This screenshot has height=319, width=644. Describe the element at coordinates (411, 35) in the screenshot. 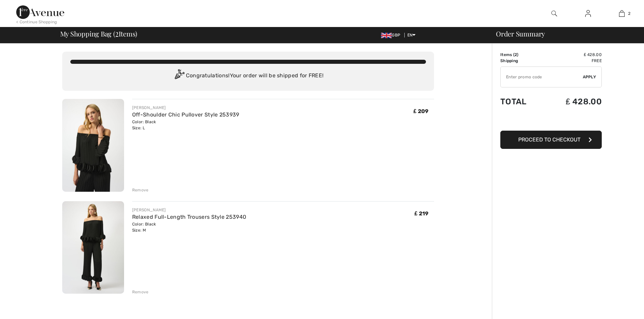

I see `span: EN` at that location.